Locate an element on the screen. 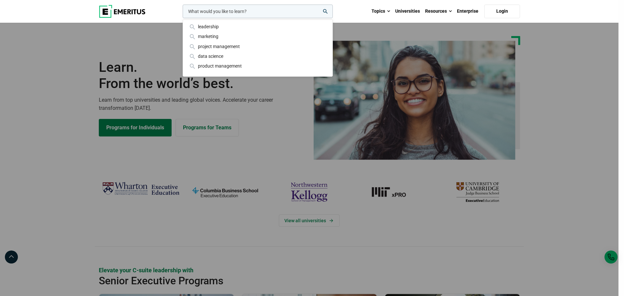  div: leadership is located at coordinates (258, 27).